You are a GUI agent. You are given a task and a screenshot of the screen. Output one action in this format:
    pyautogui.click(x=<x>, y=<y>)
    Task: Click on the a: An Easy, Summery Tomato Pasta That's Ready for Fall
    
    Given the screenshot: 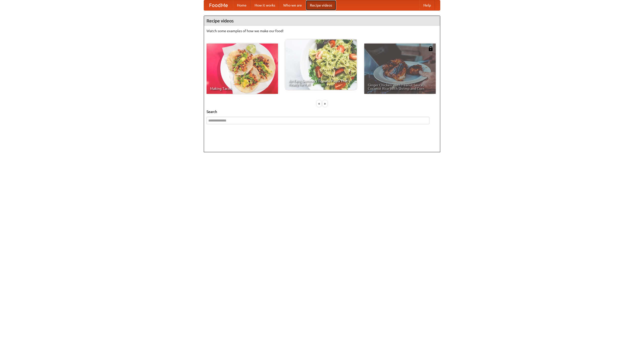 What is the action you would take?
    pyautogui.click(x=321, y=65)
    